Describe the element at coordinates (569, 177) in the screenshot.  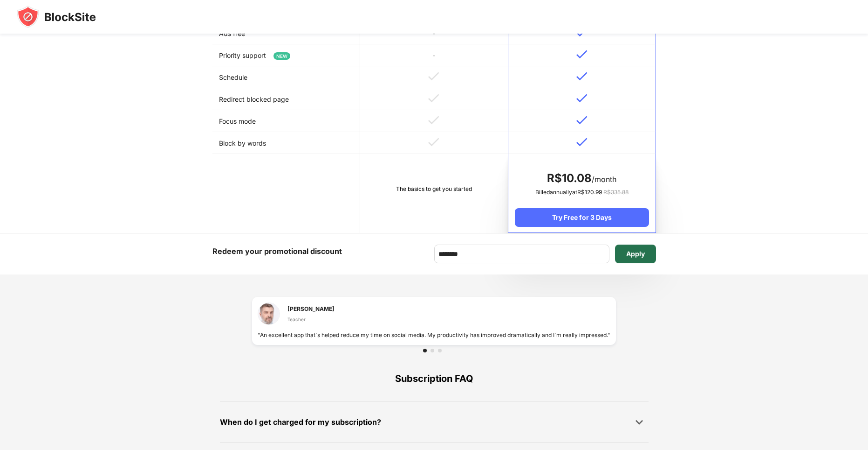
I see `span: R$ 10.08` at that location.